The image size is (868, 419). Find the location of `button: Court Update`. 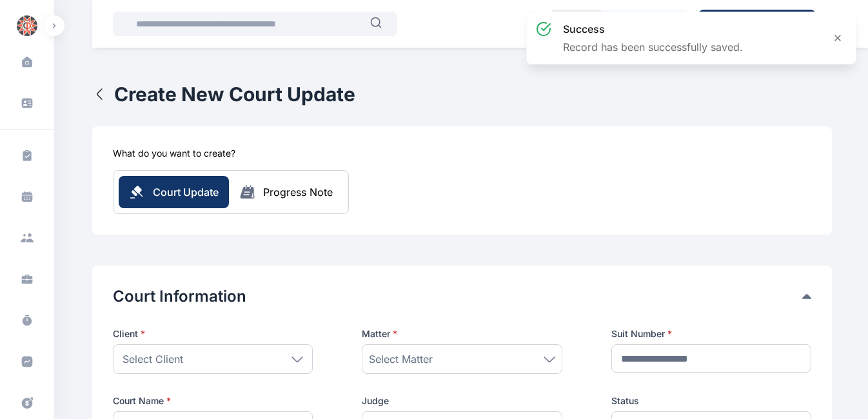

button: Court Update is located at coordinates (174, 192).